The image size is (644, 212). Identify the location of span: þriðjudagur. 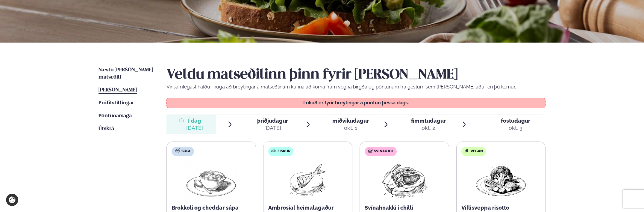
(273, 121).